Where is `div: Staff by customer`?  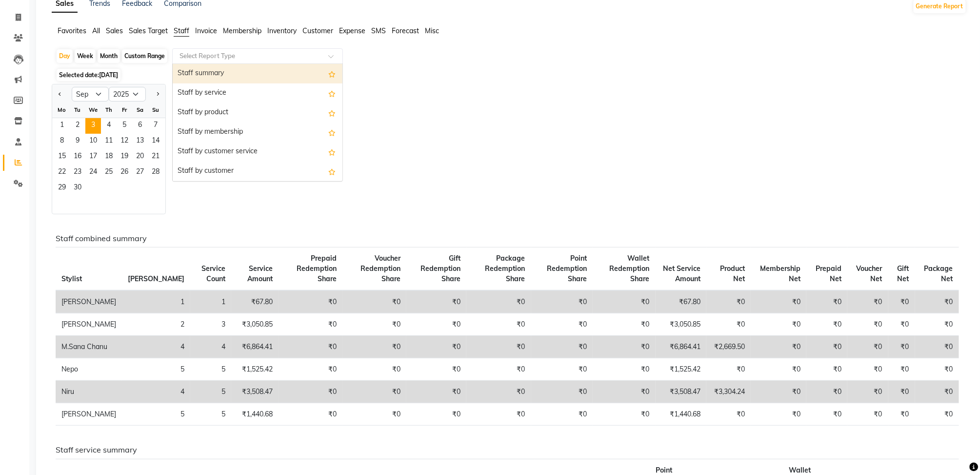 div: Staff by customer is located at coordinates (257, 171).